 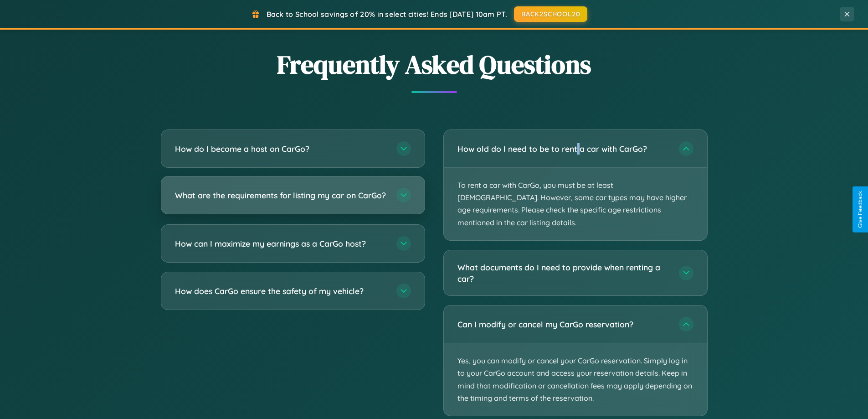 What do you see at coordinates (564, 324) in the screenshot?
I see `h3: Can I modify or cancel my CarGo reservation?` at bounding box center [564, 324].